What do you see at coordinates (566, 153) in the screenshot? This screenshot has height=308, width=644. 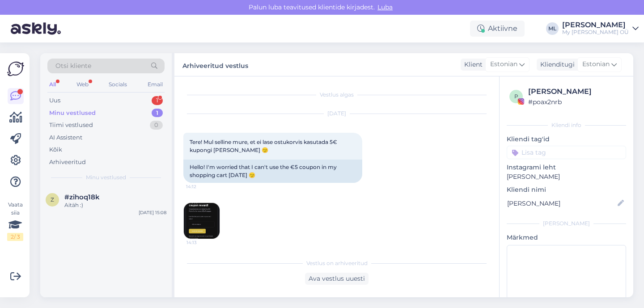 I see `input: Lisa tag` at bounding box center [566, 153].